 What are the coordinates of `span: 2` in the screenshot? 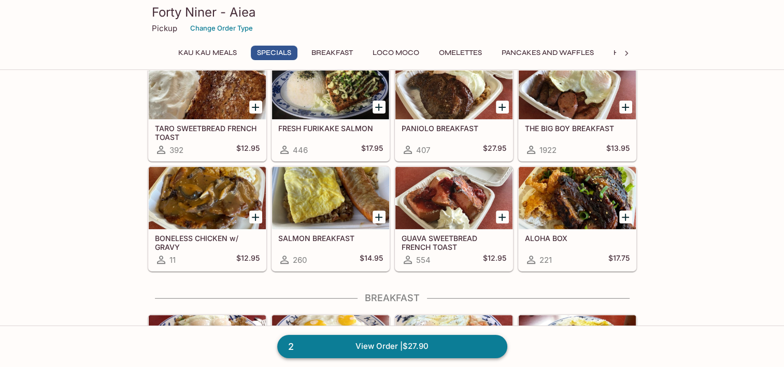 It's located at (291, 347).